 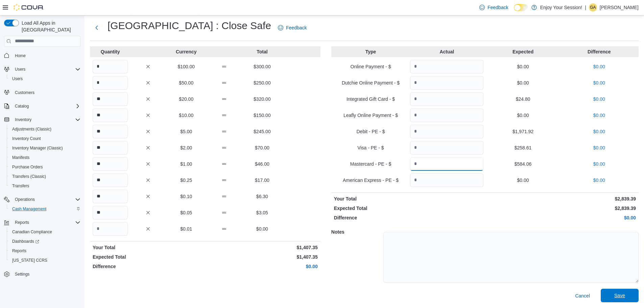 What do you see at coordinates (370, 67) in the screenshot?
I see `p: Online Payment - $` at bounding box center [370, 67].